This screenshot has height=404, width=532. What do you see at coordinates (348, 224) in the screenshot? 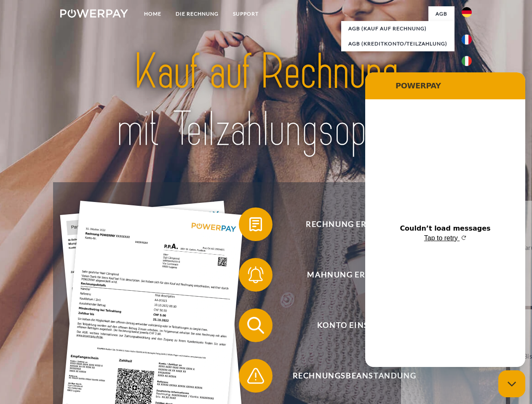
I see `a: Rechnung erhalten?` at bounding box center [348, 224].